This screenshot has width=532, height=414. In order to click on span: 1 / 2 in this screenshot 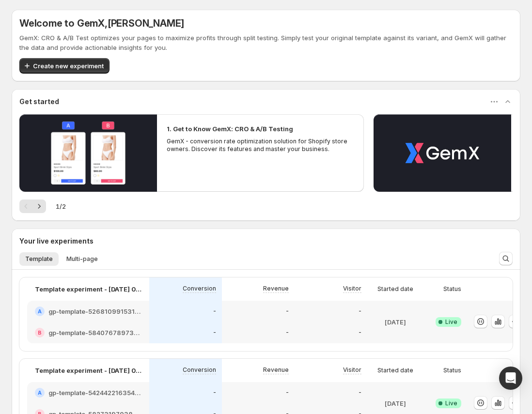, I will do `click(61, 207)`.